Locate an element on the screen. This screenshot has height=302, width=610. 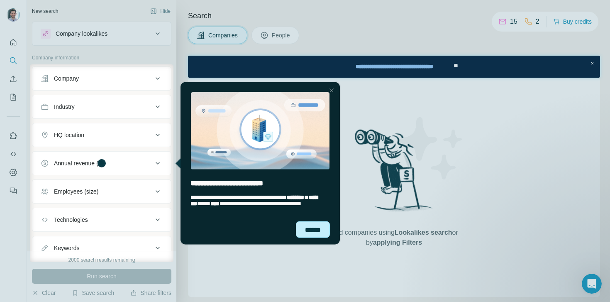
div: With company search, you can set filters like industry, location, and size to find companies that... is located at coordinates (87, 126).